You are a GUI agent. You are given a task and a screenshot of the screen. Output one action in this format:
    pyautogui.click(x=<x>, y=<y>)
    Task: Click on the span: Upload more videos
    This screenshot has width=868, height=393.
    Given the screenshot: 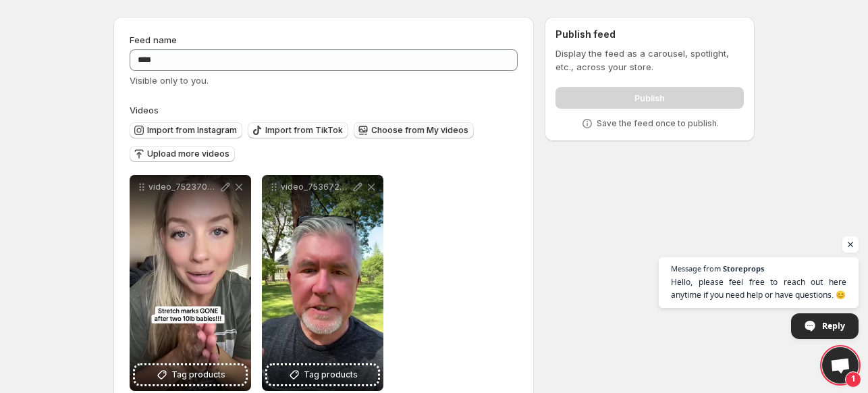 What is the action you would take?
    pyautogui.click(x=188, y=154)
    